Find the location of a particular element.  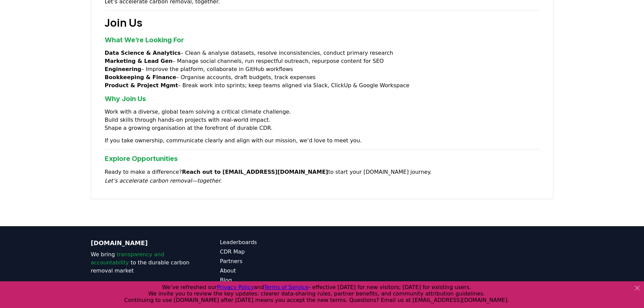

span: transparency and accountability is located at coordinates (127, 258).